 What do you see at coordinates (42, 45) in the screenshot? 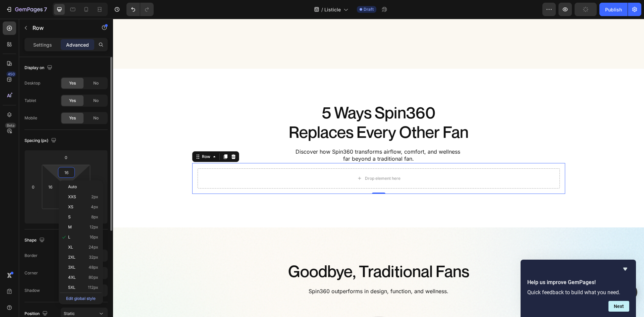
I see `p: Settings` at bounding box center [42, 45].